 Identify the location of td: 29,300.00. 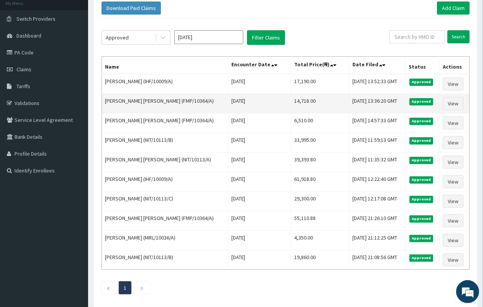
(320, 201).